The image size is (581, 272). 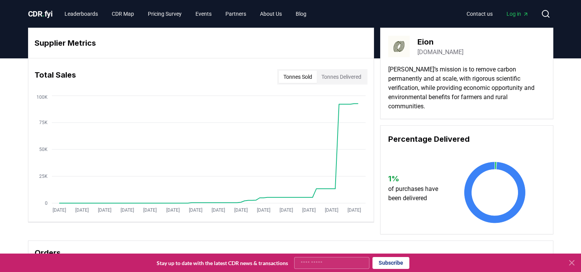 I want to click on a: CDR Map, so click(x=123, y=14).